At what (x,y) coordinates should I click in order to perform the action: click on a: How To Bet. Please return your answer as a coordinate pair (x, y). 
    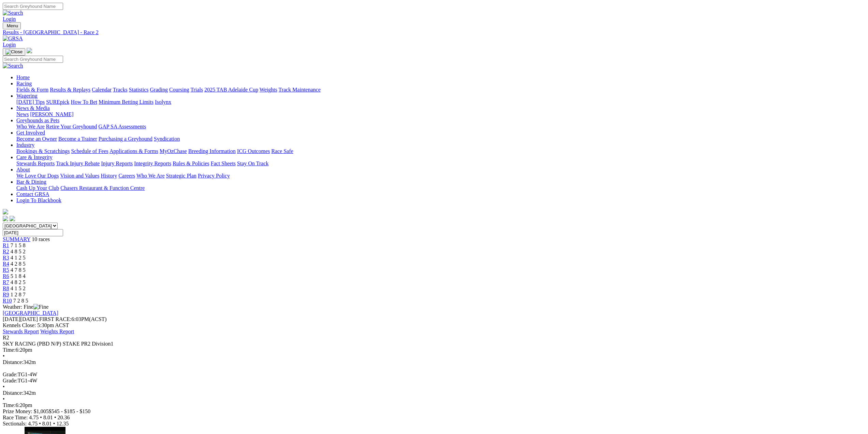
    Looking at the image, I should click on (84, 102).